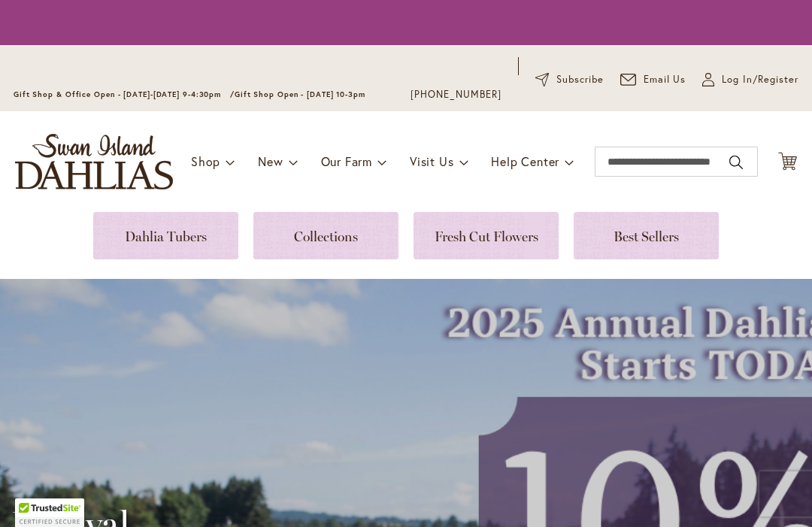 The height and width of the screenshot is (527, 812). I want to click on a: store logo, so click(94, 162).